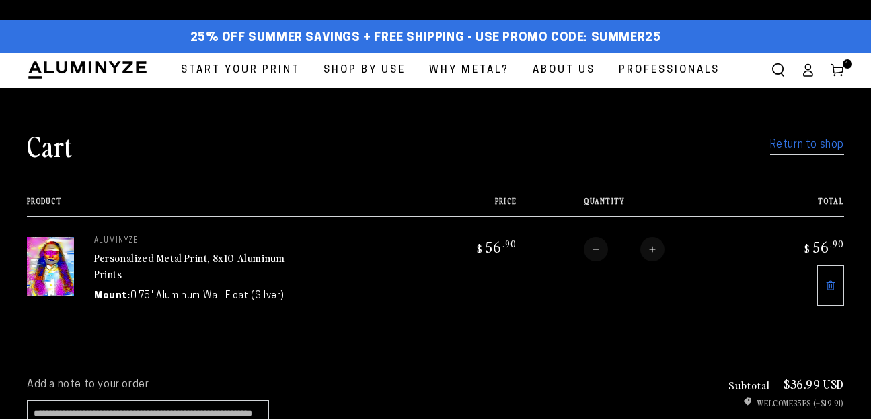 This screenshot has height=419, width=871. What do you see at coordinates (50, 145) in the screenshot?
I see `h1: Cart` at bounding box center [50, 145].